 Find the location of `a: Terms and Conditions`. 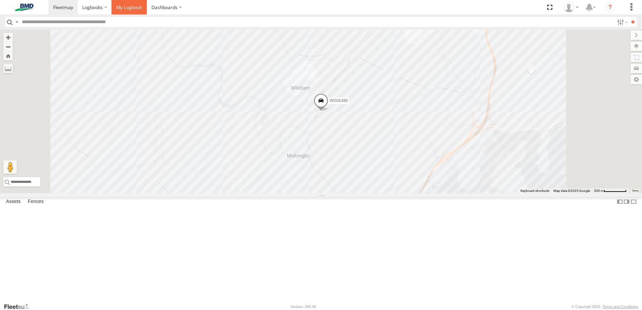

a: Terms and Conditions is located at coordinates (621, 307).